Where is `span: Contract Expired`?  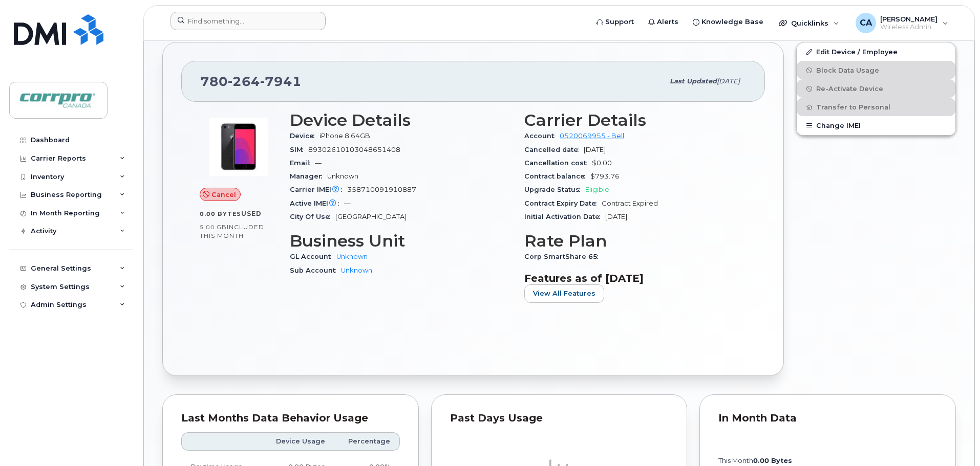 span: Contract Expired is located at coordinates (630, 203).